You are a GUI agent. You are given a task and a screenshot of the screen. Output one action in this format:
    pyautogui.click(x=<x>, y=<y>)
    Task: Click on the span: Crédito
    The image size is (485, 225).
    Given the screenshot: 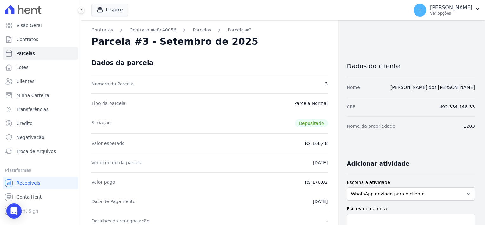 What is the action you would take?
    pyautogui.click(x=24, y=123)
    